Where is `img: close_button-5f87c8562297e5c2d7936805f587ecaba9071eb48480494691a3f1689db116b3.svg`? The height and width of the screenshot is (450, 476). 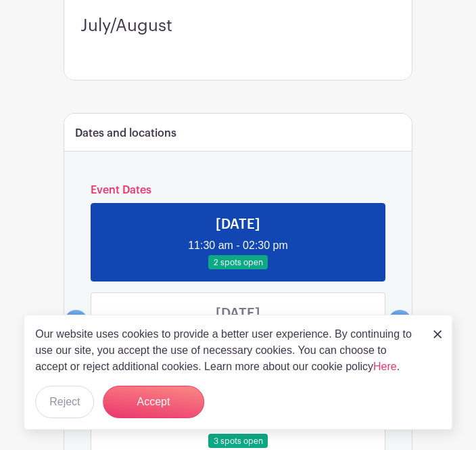 img: close_button-5f87c8562297e5c2d7936805f587ecaba9071eb48480494691a3f1689db116b3.svg is located at coordinates (438, 334).